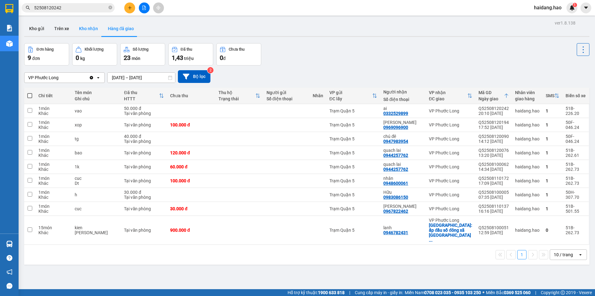 This screenshot has height=296, width=595. What do you see at coordinates (403, 136) in the screenshot?
I see `div: chú đê` at bounding box center [403, 136].